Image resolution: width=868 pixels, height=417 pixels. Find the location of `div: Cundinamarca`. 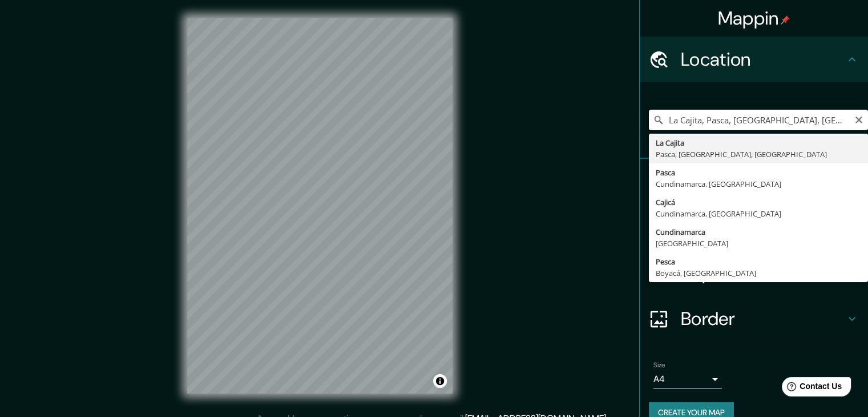

div: Cundinamarca is located at coordinates (759, 231).